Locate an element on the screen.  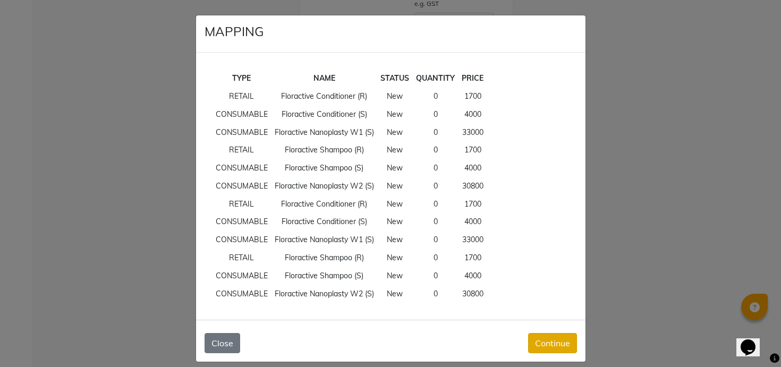
th: NAME is located at coordinates (324, 79).